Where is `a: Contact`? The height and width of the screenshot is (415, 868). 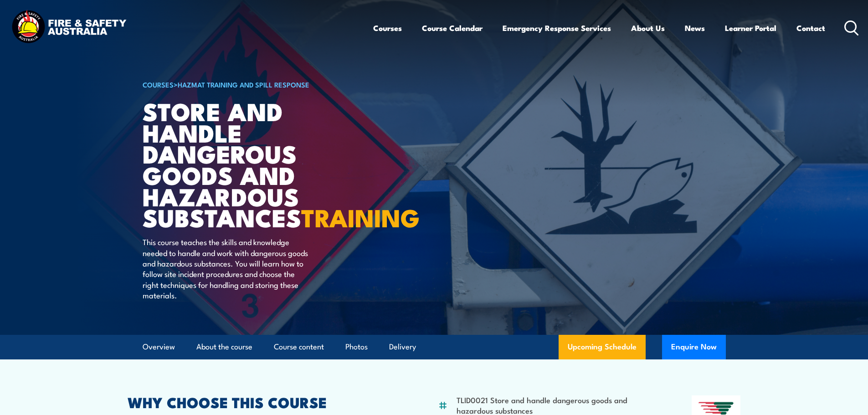
a: Contact is located at coordinates (811, 27).